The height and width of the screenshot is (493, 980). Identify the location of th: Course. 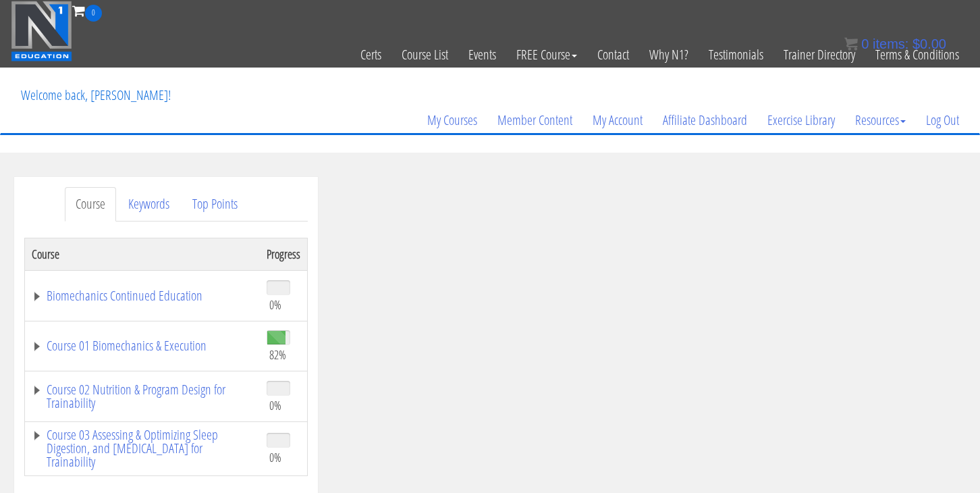
(142, 254).